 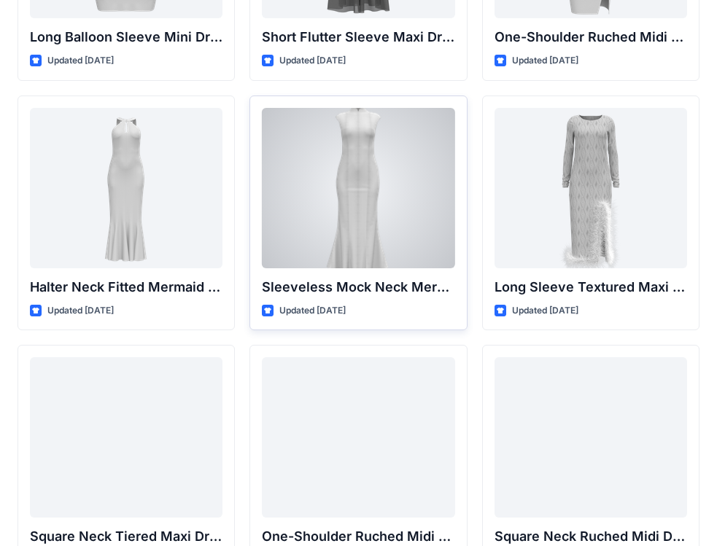 What do you see at coordinates (591, 287) in the screenshot?
I see `p: Long Sleeve Textured Maxi Dress with Feather Hem` at bounding box center [591, 287].